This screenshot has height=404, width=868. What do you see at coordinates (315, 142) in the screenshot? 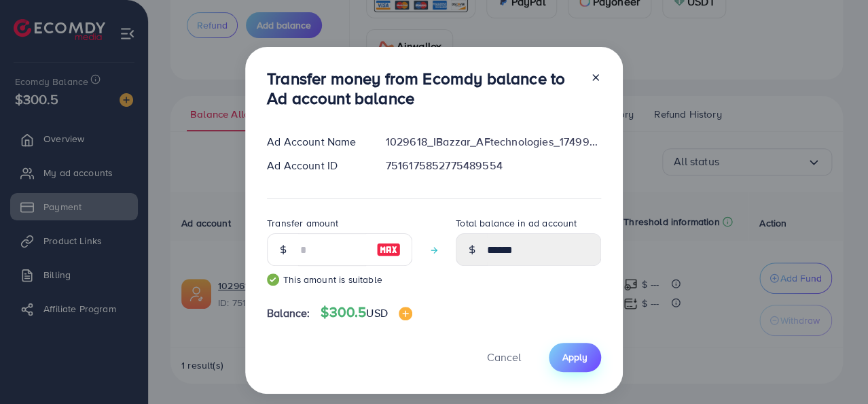
I see `div: Ad Account Name` at bounding box center [315, 142].